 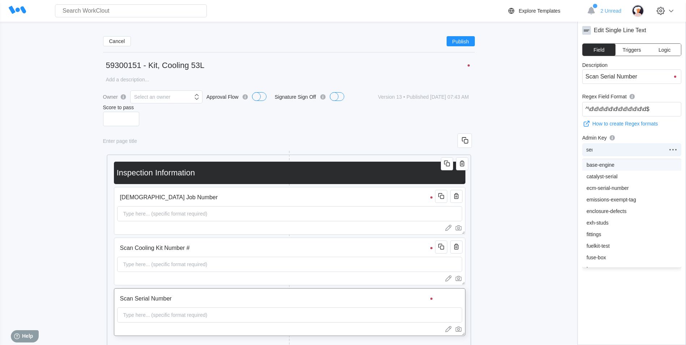 I want to click on input: Search WorkClout, so click(x=131, y=11).